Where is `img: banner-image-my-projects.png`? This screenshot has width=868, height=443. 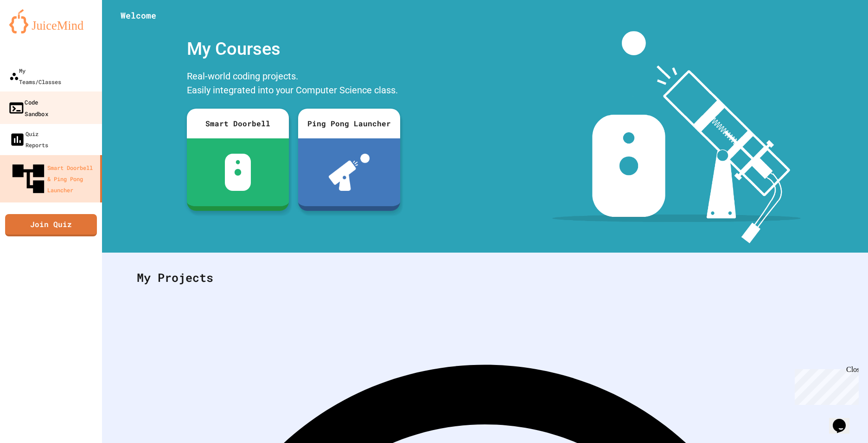
img: banner-image-my-projects.png is located at coordinates (677, 137).